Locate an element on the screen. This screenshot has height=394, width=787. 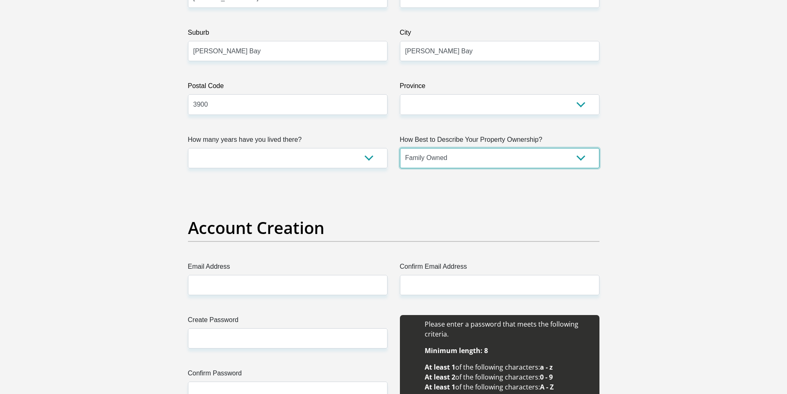
input: Confirm Email Address is located at coordinates (499, 285).